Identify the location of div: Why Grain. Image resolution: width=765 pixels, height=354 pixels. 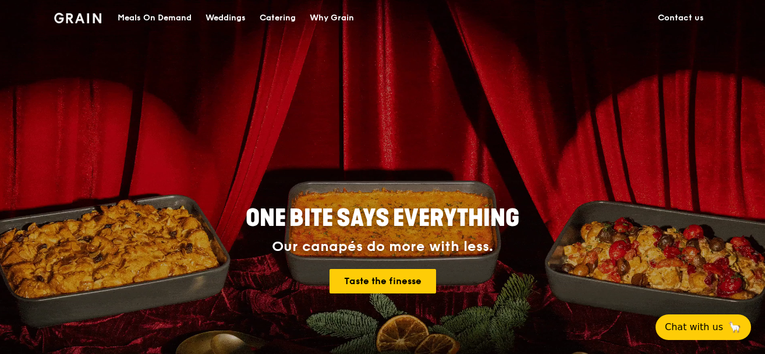
(332, 18).